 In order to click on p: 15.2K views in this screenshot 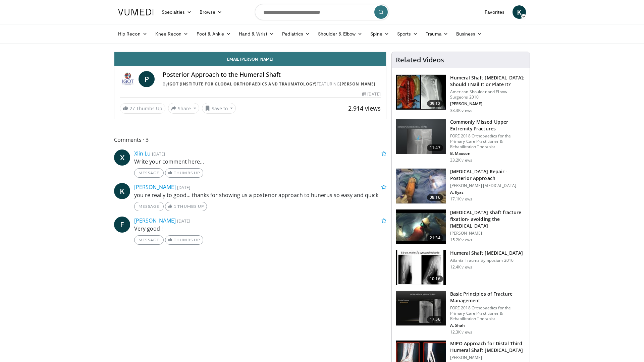, I will do `click(461, 240)`.